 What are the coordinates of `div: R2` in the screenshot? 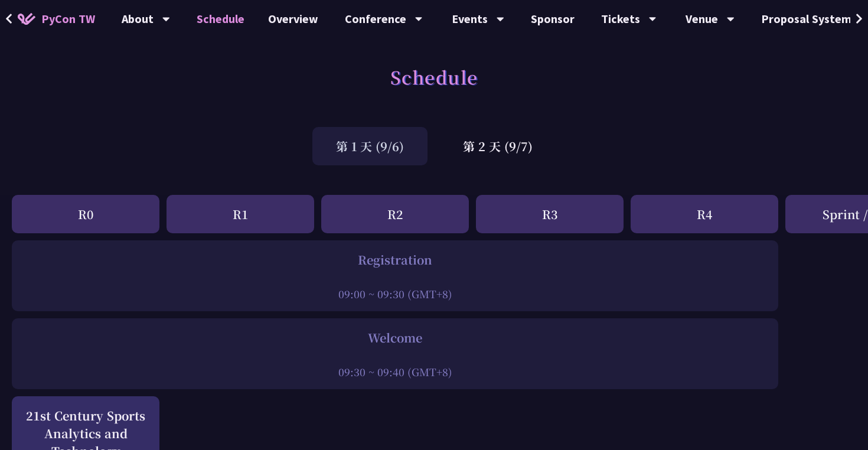 It's located at (395, 214).